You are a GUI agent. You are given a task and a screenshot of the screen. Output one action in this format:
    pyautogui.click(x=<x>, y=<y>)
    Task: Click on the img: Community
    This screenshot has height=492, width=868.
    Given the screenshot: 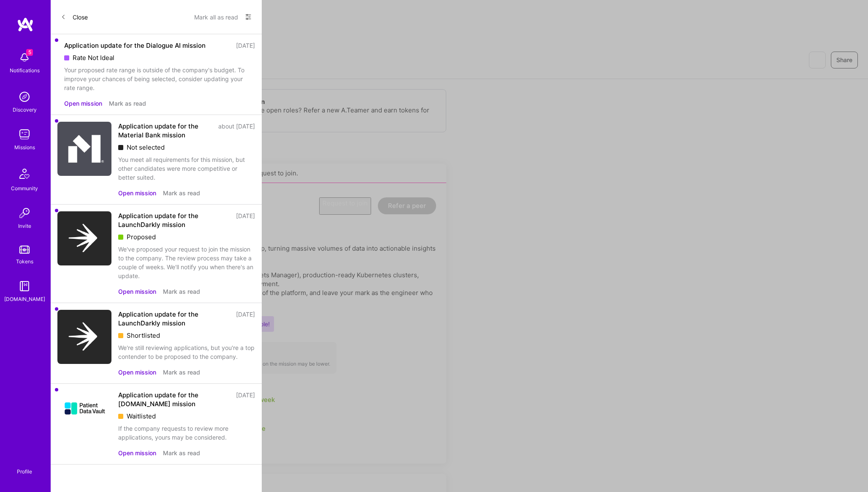 What is the action you would take?
    pyautogui.click(x=24, y=174)
    